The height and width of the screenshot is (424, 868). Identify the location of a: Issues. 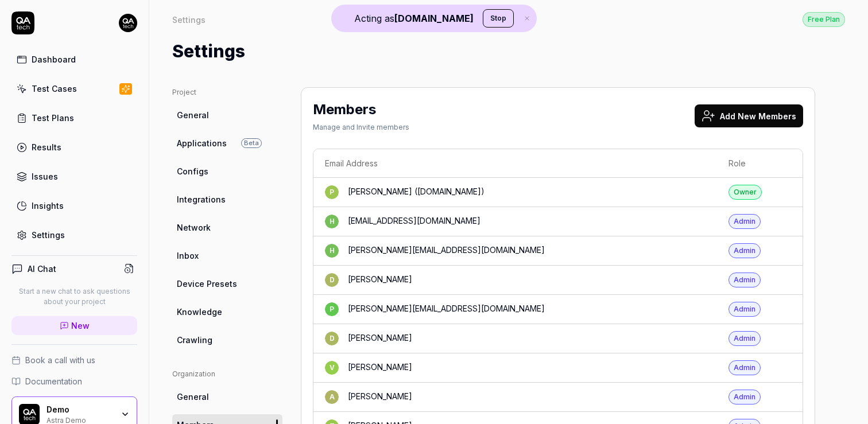
(74, 176).